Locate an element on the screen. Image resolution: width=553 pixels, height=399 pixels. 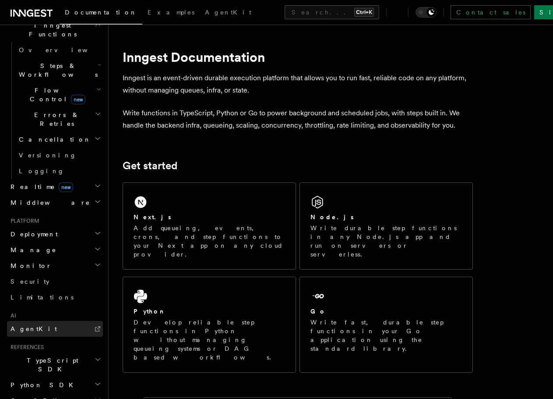
h2: Go is located at coordinates (319, 311).